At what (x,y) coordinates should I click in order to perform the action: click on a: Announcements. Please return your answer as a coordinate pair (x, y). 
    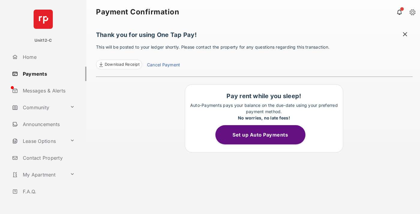
    Looking at the image, I should click on (48, 124).